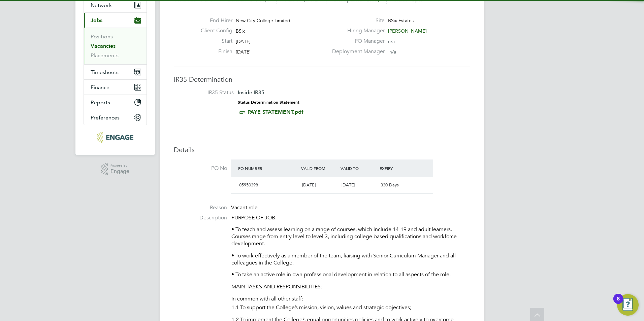 The image size is (644, 321). Describe the element at coordinates (390, 185) in the screenshot. I see `span: 330 Days` at that location.